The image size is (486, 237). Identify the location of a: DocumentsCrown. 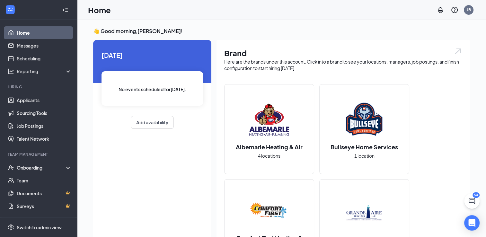
(44, 193).